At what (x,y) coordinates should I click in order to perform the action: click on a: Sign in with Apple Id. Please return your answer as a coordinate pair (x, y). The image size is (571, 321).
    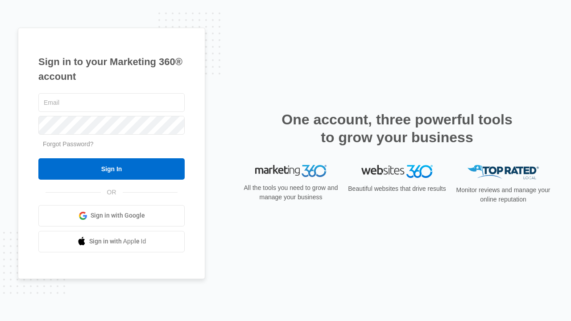
    Looking at the image, I should click on (112, 242).